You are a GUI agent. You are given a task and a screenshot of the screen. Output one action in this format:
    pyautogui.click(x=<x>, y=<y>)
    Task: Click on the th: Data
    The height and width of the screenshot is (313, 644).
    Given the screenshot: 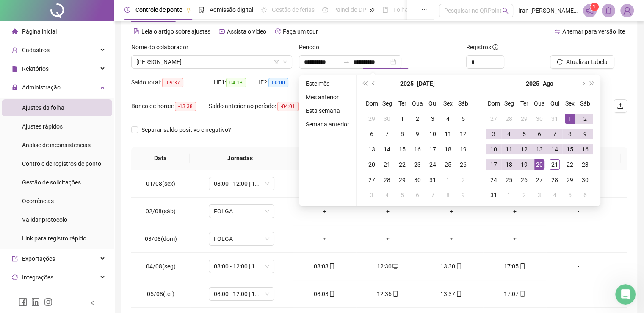 What is the action you would take?
    pyautogui.click(x=161, y=158)
    